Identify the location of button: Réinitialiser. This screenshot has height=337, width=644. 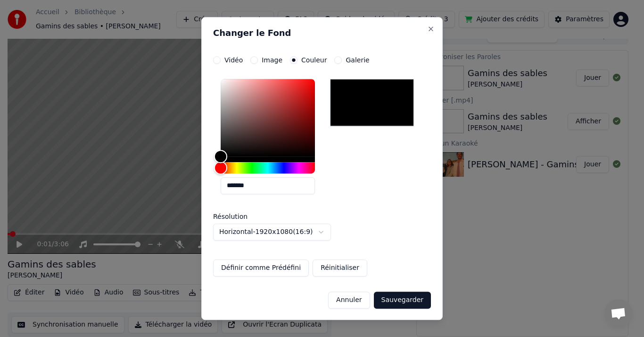
(340, 267).